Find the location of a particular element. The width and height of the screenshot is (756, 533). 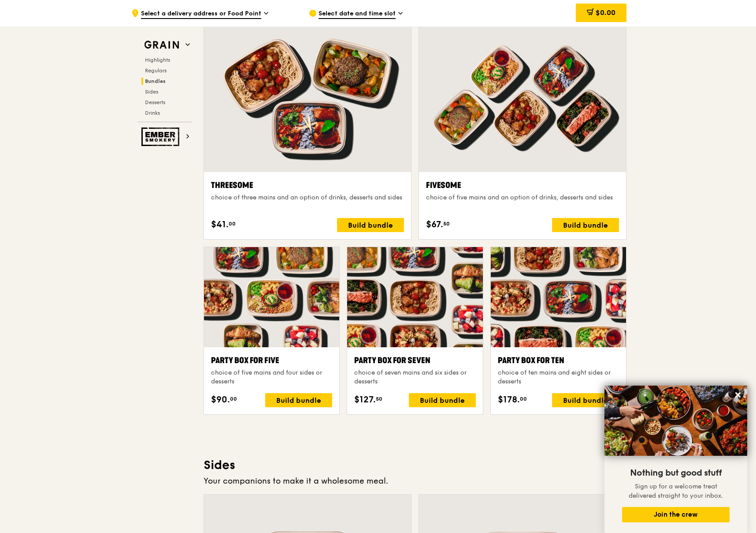

img: Grain web logo is located at coordinates (162, 45).